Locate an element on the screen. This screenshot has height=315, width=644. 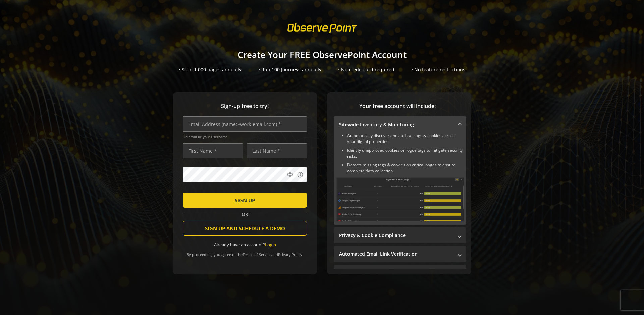
mat-expansion-panel-header: Performance Monitoring with Web Vitals is located at coordinates (400, 273).